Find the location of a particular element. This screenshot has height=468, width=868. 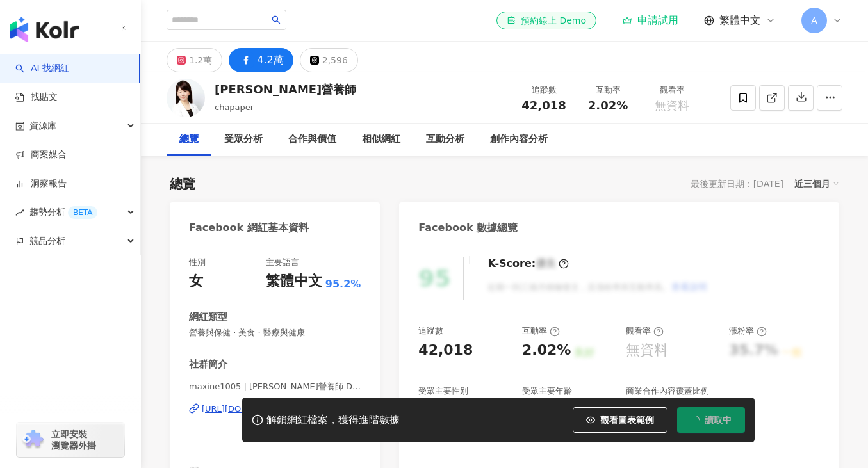

a: chrome extension立即安裝 瀏覽器外掛 is located at coordinates (70, 440).